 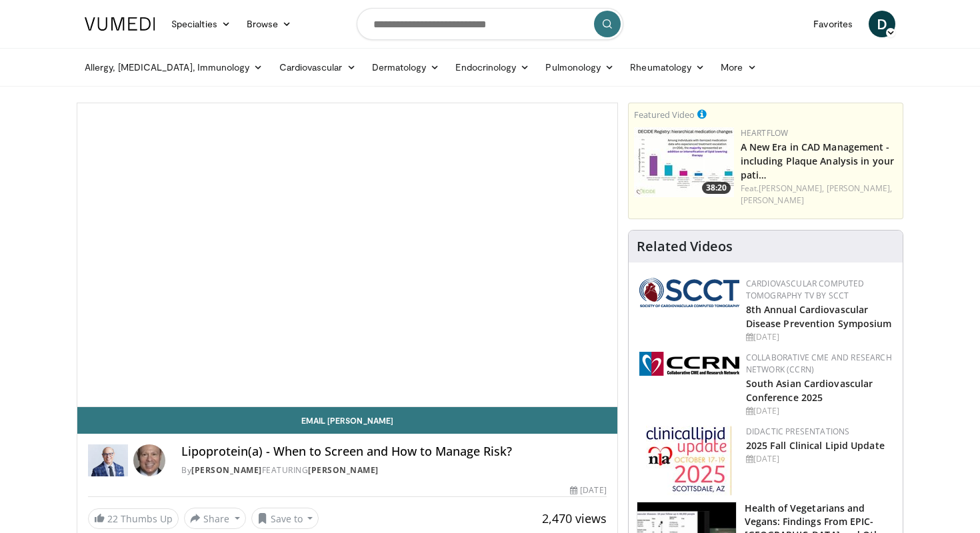 What do you see at coordinates (113, 518) in the screenshot?
I see `span: 22` at bounding box center [113, 518].